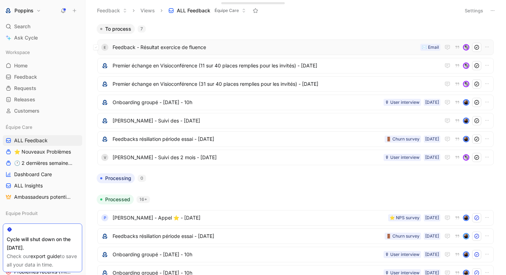  I want to click on a: Ask Cycle, so click(42, 38).